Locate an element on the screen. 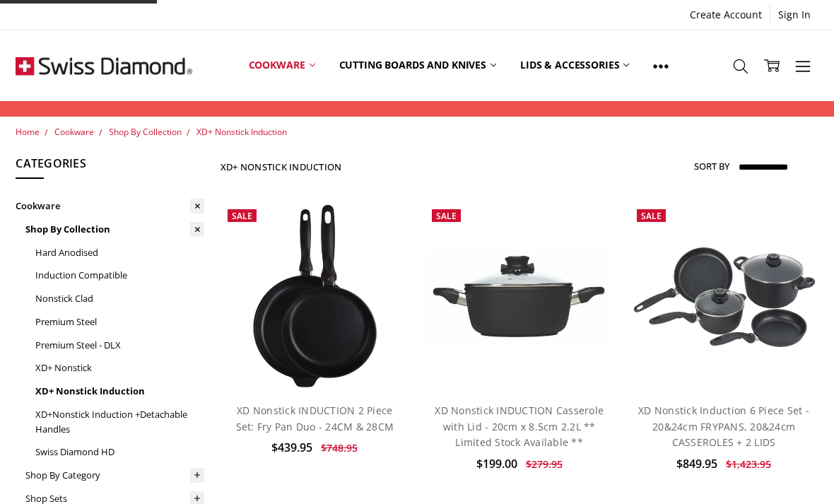 The height and width of the screenshot is (504, 834). a: Cutting boards and knives is located at coordinates (418, 65).